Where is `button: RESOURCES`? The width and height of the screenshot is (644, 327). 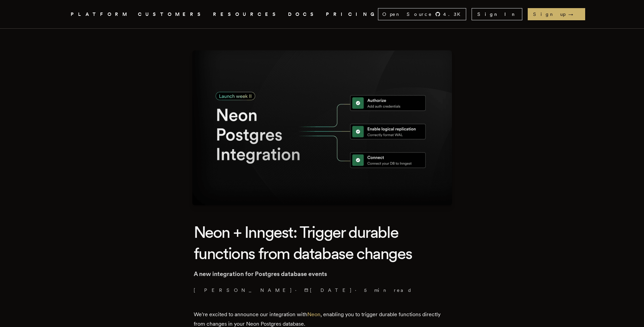 button: RESOURCES is located at coordinates (246, 14).